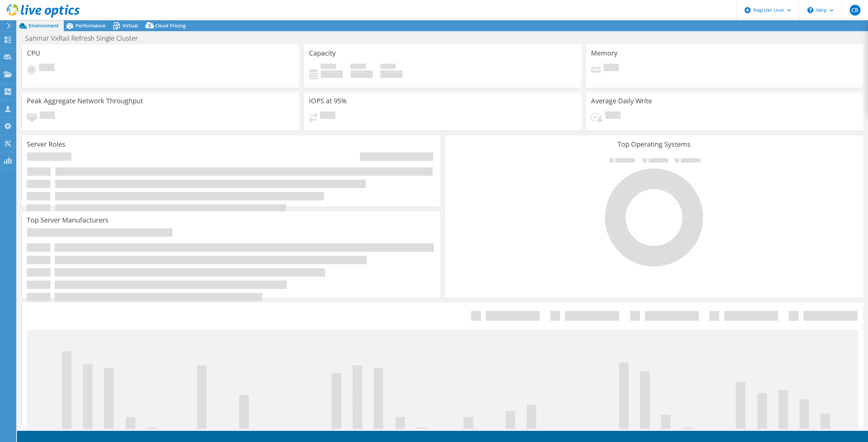 The height and width of the screenshot is (442, 868). I want to click on span: Environment, so click(44, 26).